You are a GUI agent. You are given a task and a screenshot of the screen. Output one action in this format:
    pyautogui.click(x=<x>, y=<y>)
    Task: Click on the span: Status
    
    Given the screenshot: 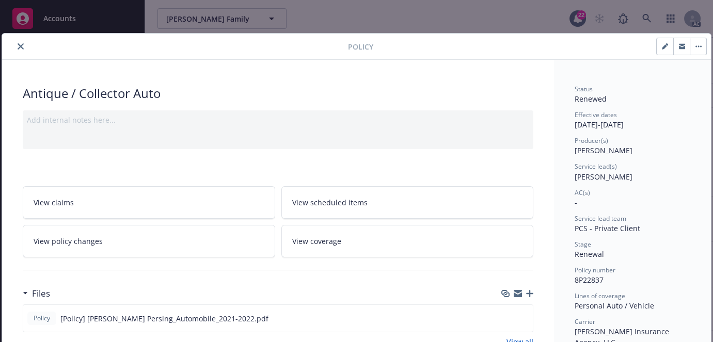 What is the action you would take?
    pyautogui.click(x=584, y=89)
    